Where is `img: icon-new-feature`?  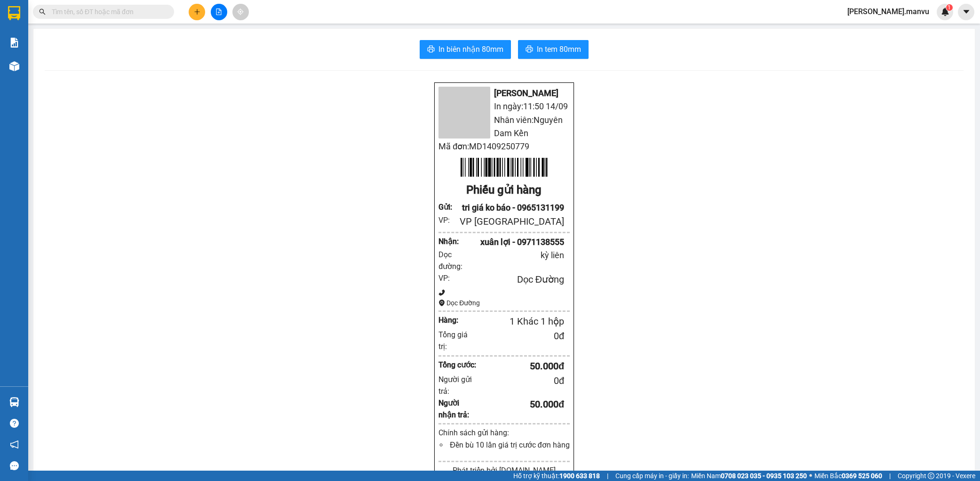 img: icon-new-feature is located at coordinates (945, 12).